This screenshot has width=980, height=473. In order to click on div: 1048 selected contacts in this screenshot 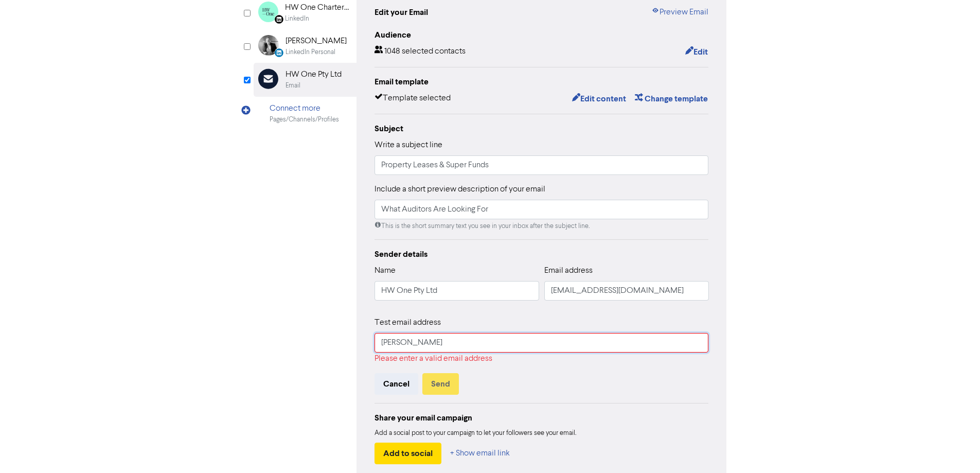, I will do `click(419, 52)`.